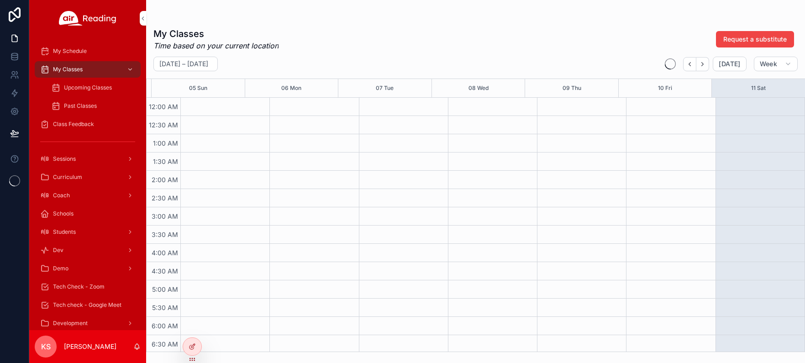  I want to click on button: Back, so click(690, 64).